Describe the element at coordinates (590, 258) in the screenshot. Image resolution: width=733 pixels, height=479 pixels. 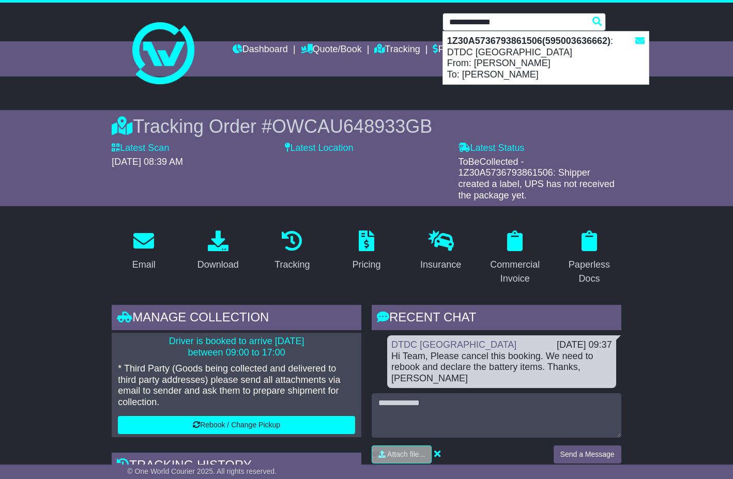
I see `a: Paperless Docs` at that location.